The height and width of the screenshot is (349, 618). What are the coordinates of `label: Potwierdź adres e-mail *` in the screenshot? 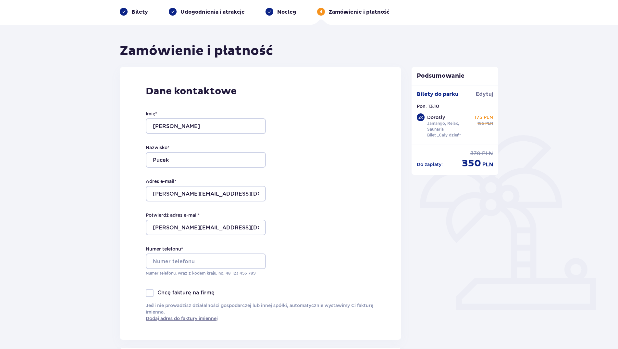 It's located at (173, 215).